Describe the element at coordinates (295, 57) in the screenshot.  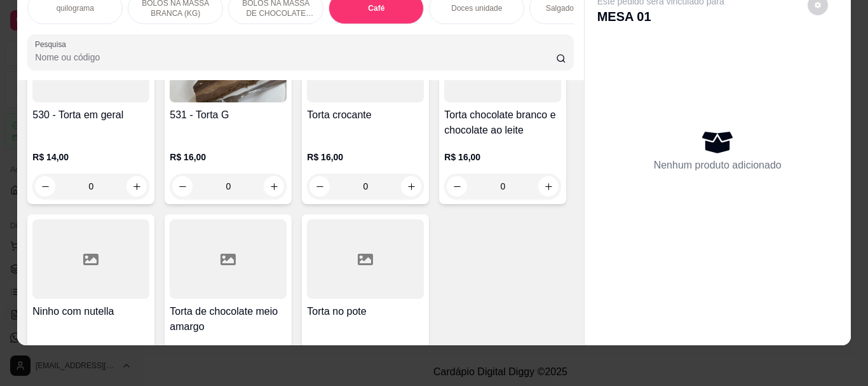
I see `input: Pesquisa` at that location.